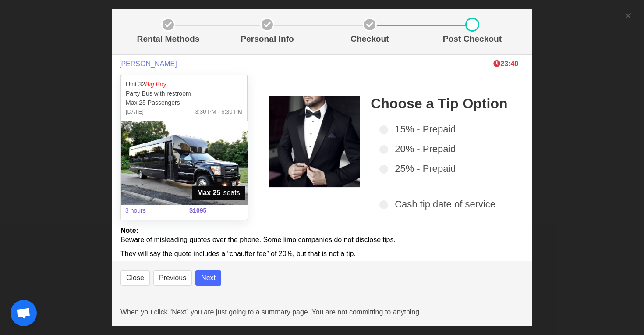  Describe the element at coordinates (267, 39) in the screenshot. I see `p: Personal Info` at that location.